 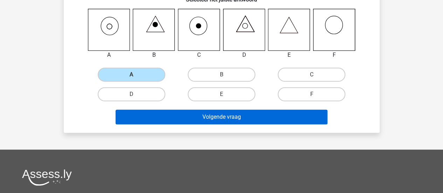 What do you see at coordinates (311, 94) in the screenshot?
I see `label: F` at bounding box center [311, 94].